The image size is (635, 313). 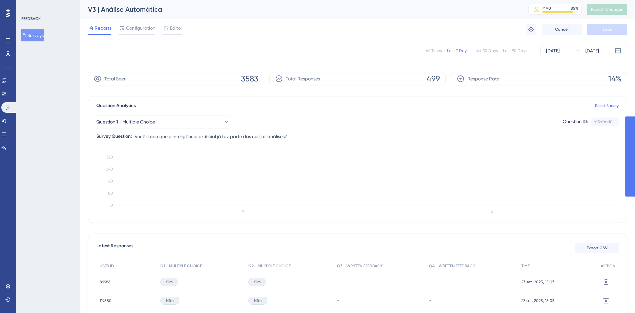 What do you see at coordinates (110, 193) in the screenshot?
I see `tspan: 80` at bounding box center [110, 193].